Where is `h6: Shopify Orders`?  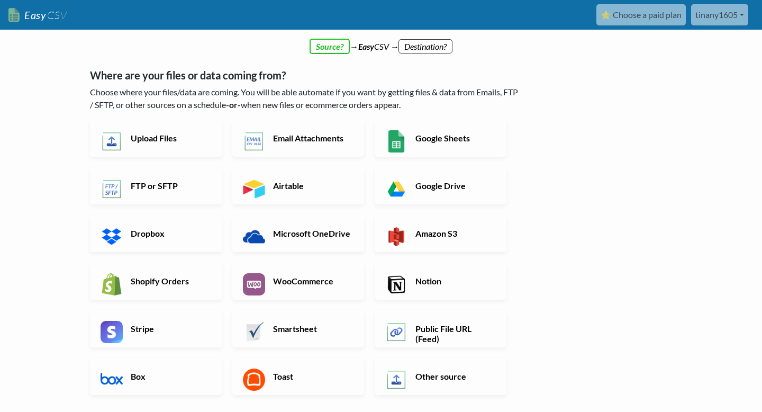
h6: Shopify Orders is located at coordinates (169, 280).